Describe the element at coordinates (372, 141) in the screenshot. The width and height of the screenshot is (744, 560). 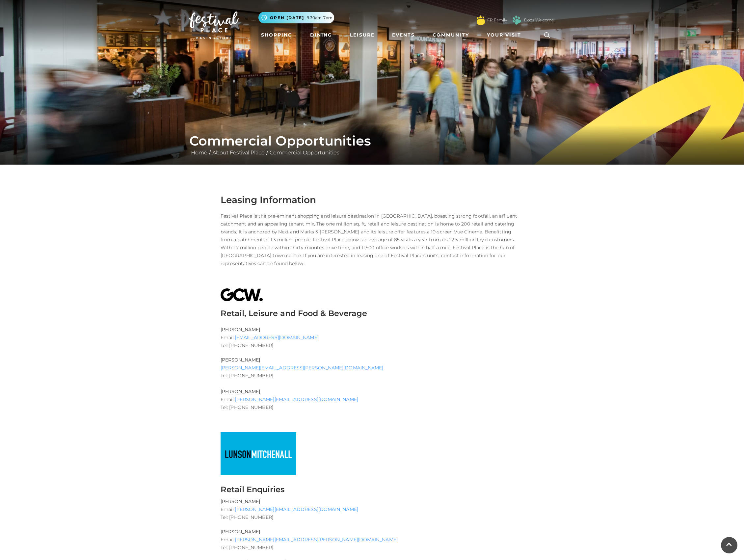
I see `h1: Commercial Opportunities` at that location.